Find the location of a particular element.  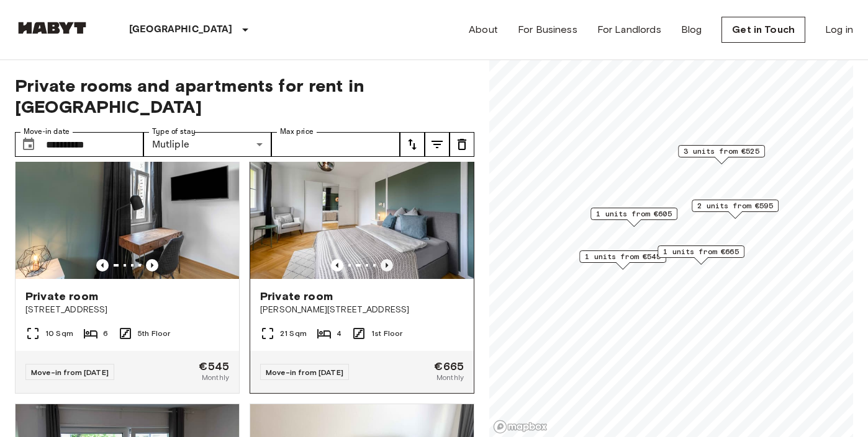

a: For Landlords is located at coordinates (629, 30).